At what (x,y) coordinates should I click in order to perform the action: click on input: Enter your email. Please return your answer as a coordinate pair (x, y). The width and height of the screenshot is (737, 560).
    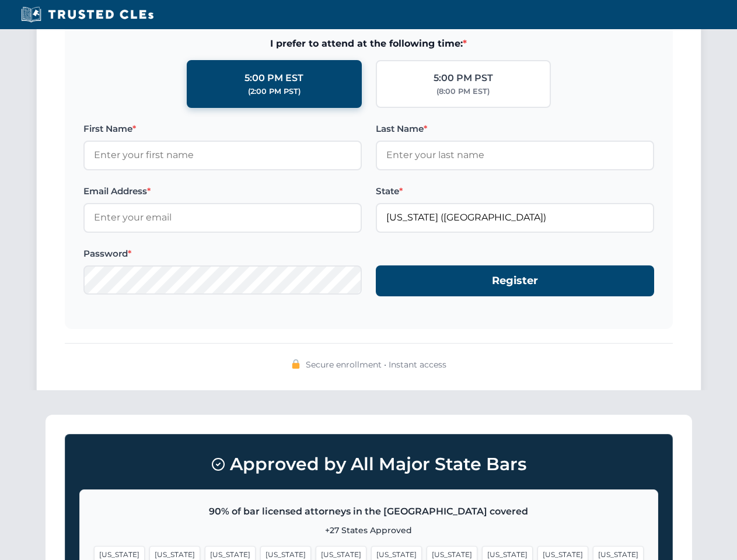
    Looking at the image, I should click on (222, 218).